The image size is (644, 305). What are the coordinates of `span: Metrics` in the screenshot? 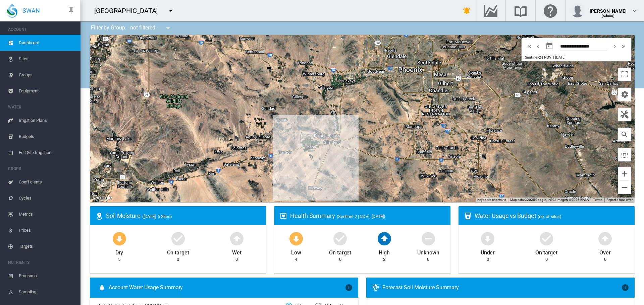 It's located at (47, 214).